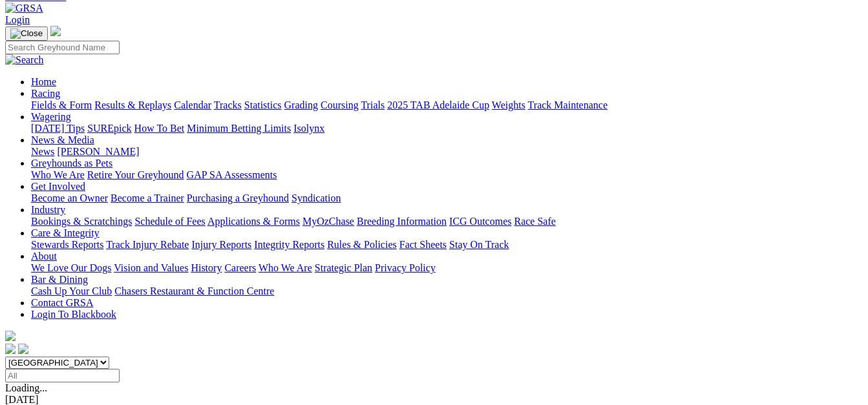  Describe the element at coordinates (372, 105) in the screenshot. I see `a: Trials` at that location.